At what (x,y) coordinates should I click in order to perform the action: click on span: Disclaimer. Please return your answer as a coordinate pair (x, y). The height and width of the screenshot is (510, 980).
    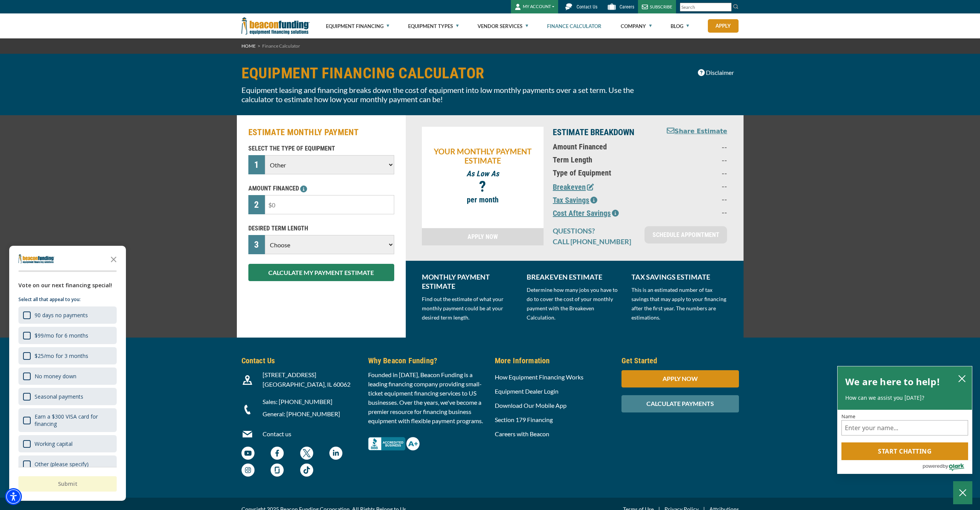
    Looking at the image, I should click on (720, 73).